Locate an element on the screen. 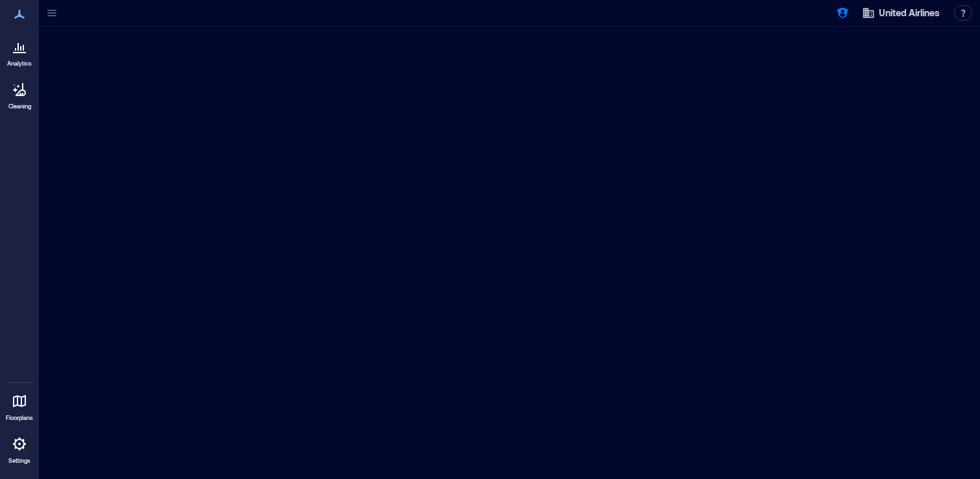  button: United Airlines is located at coordinates (901, 13).